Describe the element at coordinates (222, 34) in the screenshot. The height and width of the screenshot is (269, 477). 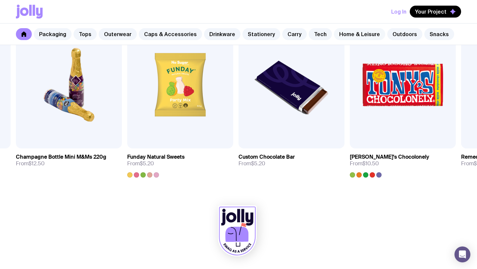
I see `a: Drinkware` at that location.